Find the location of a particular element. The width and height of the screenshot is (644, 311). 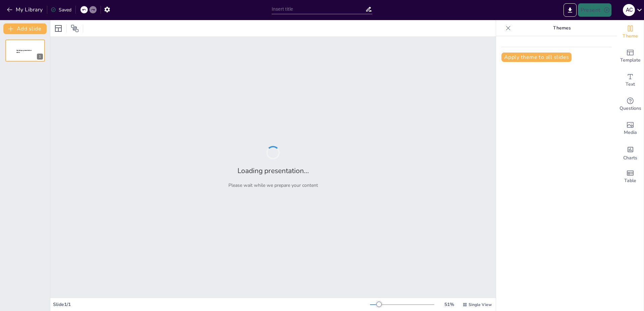

span: Charts is located at coordinates (630, 158).